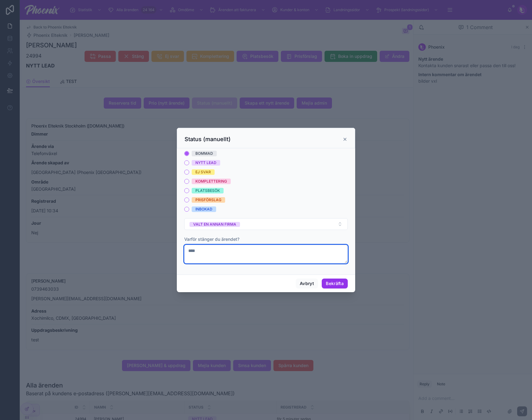 Image resolution: width=532 pixels, height=420 pixels. I want to click on div: KOMPLETTERING, so click(211, 182).